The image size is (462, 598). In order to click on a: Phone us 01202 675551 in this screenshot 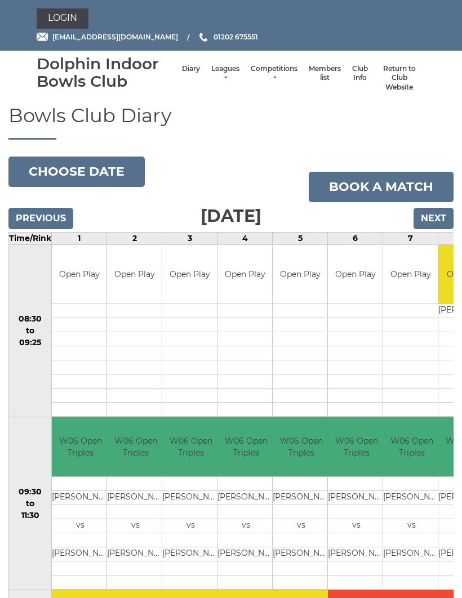, I will do `click(227, 37)`.